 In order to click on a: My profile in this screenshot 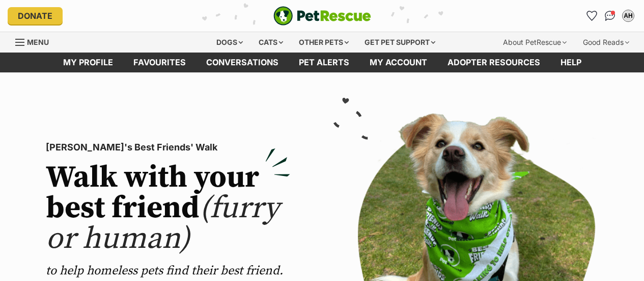, I will do `click(88, 62)`.